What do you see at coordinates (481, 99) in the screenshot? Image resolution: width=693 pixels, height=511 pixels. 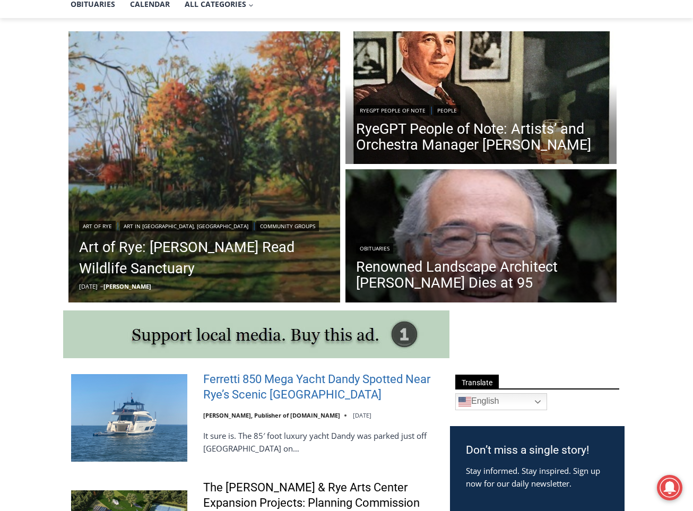 I see `a: Read More RyeGPT People of Note: Artists’ and Orchestra Manager Arthur Judson` at bounding box center [481, 99].